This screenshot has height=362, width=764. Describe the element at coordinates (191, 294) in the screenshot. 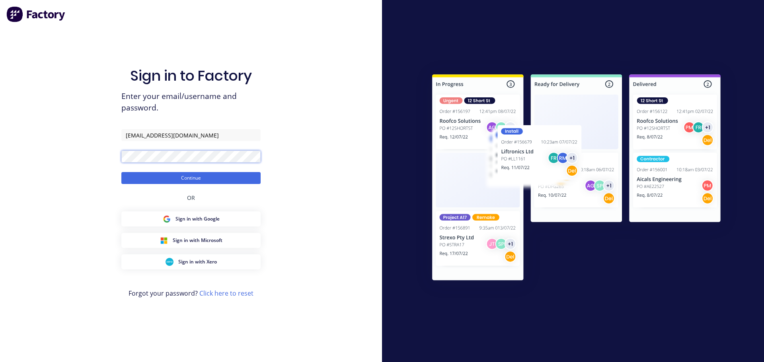

I see `span: Forgot your password?` at that location.